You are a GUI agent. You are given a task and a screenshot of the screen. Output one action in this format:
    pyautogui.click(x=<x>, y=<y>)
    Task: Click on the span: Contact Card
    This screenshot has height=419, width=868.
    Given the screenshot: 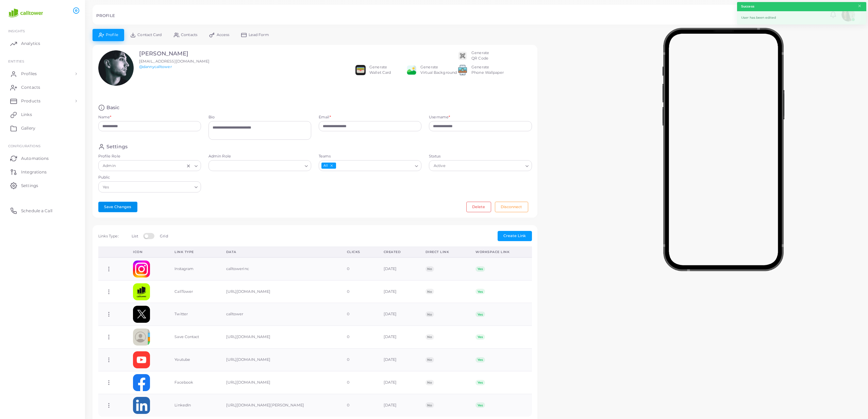 What is the action you would take?
    pyautogui.click(x=149, y=35)
    